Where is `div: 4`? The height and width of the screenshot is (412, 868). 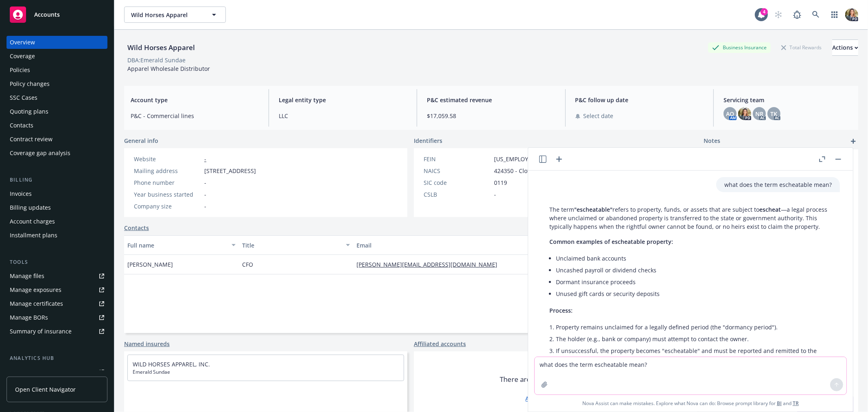
div: 4 is located at coordinates (764, 12).